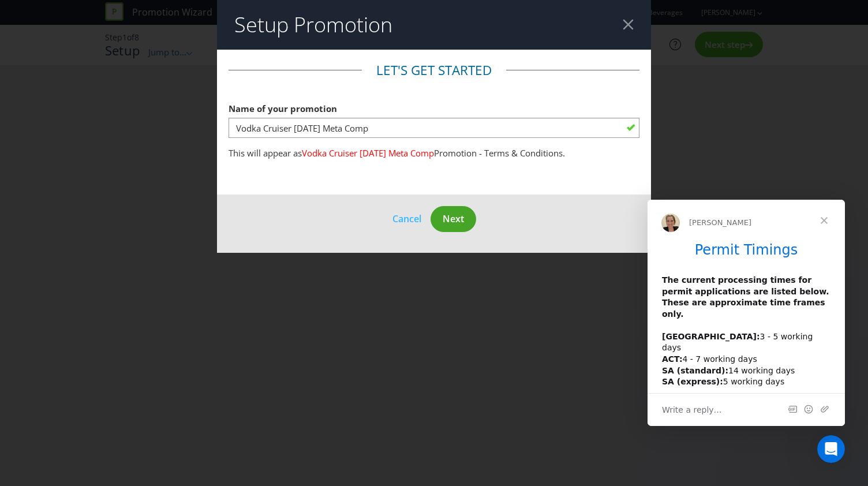 This screenshot has height=486, width=868. Describe the element at coordinates (265, 153) in the screenshot. I see `span: This will appear as` at that location.